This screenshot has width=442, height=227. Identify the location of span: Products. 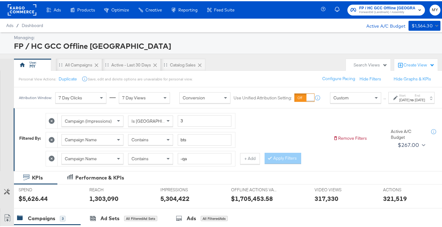
(86, 9).